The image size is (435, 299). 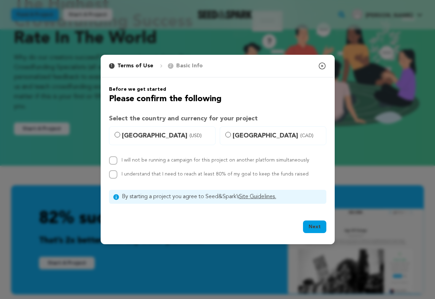 I want to click on button: Next, so click(x=315, y=227).